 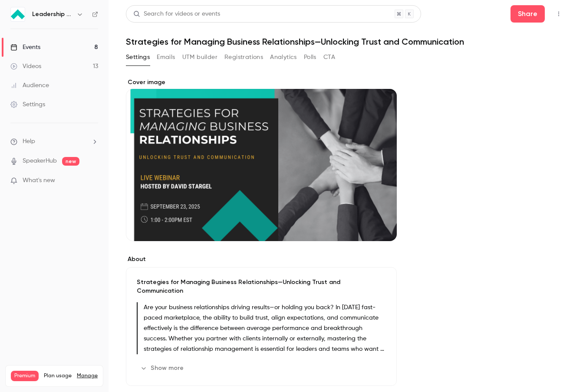 What do you see at coordinates (177, 14) in the screenshot?
I see `div: Search for videos or events` at bounding box center [177, 14].